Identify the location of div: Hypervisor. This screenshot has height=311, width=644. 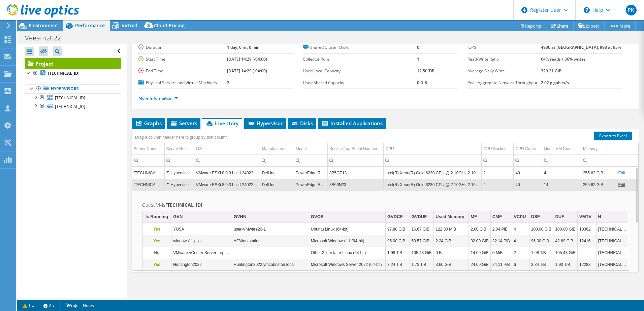
(179, 173).